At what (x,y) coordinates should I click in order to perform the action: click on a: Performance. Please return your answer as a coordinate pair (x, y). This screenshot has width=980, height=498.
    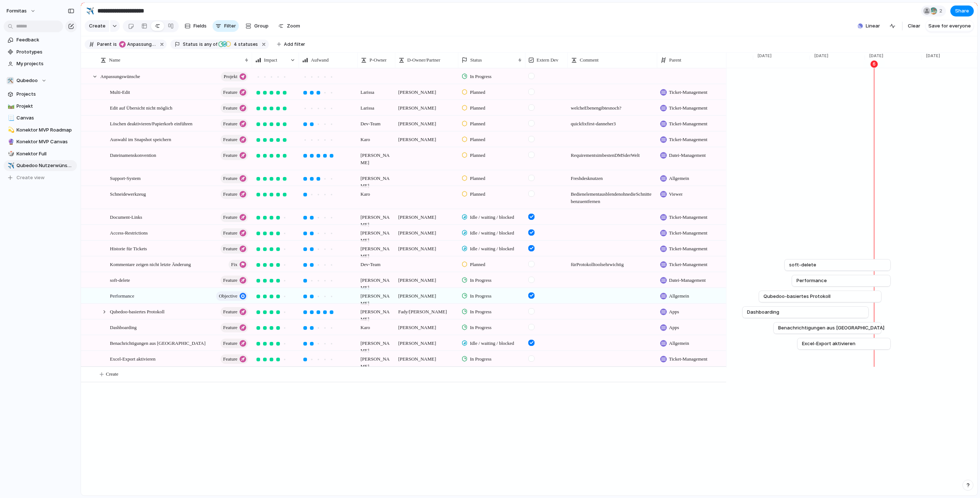
    Looking at the image, I should click on (841, 281).